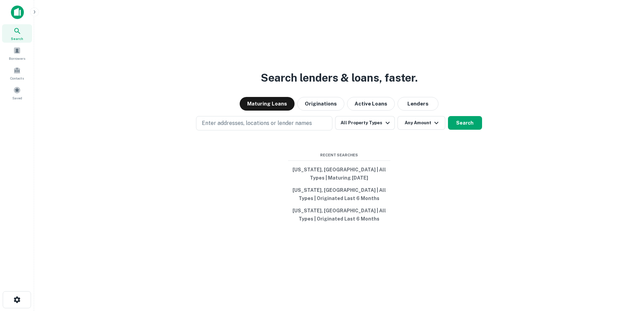  I want to click on div: Saved, so click(17, 93).